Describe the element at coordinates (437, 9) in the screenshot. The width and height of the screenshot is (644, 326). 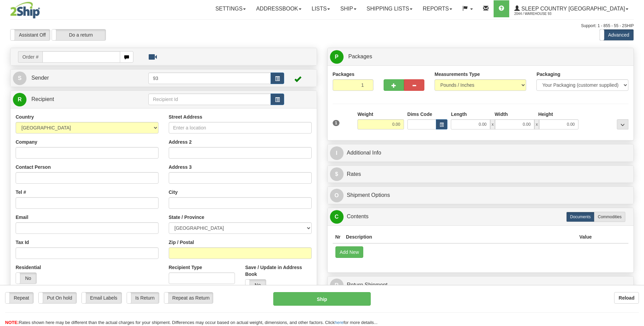
I see `a: Reports` at that location.